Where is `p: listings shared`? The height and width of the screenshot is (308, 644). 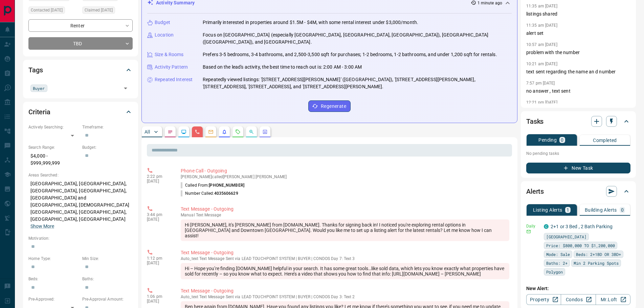 p: listings shared is located at coordinates (578, 14).